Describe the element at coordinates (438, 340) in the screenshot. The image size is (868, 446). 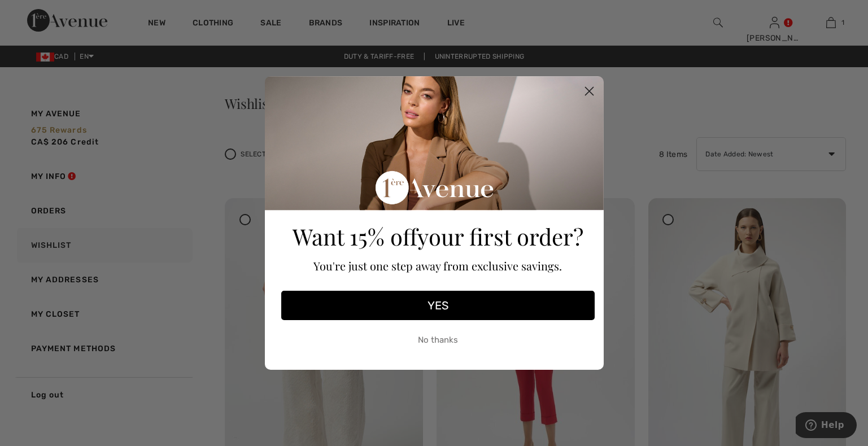
I see `button: No thanks` at that location.